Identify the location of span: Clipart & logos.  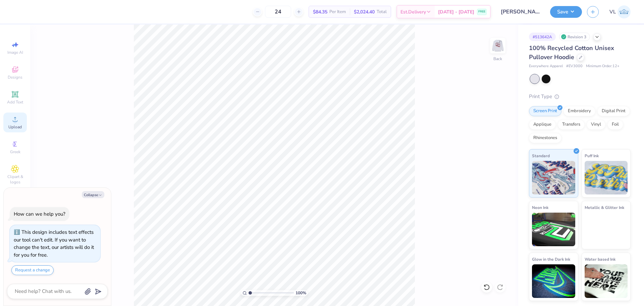
(15, 179).